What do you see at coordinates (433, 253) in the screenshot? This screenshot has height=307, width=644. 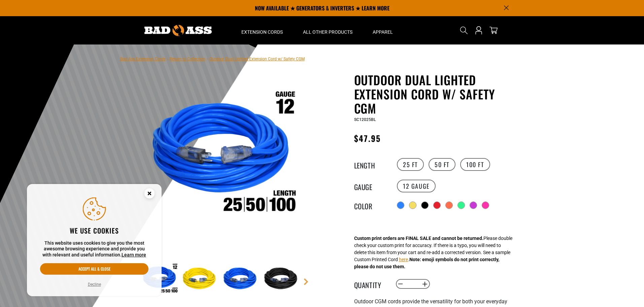 I see `div: Please double check your custom print for accuracy. If there is a typo, you will need to delete t...` at bounding box center [433, 253].